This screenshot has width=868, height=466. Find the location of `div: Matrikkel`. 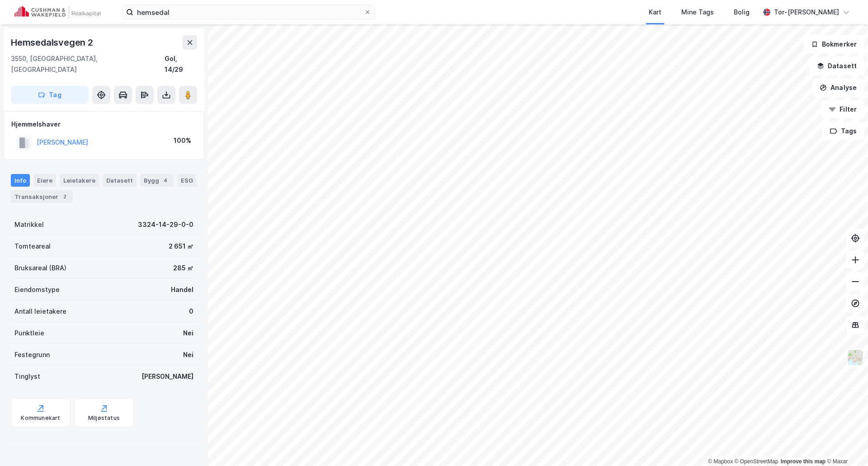

div: Matrikkel is located at coordinates (28, 225).